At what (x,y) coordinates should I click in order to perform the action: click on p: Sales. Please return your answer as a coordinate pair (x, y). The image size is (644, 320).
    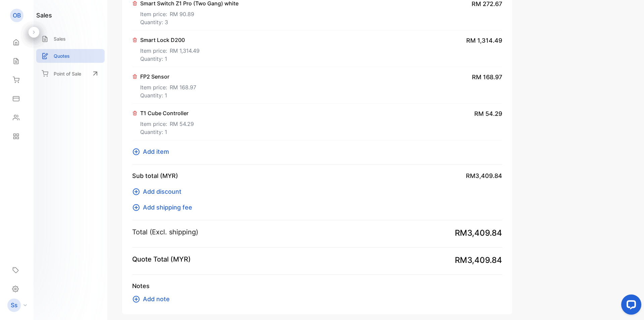
    Looking at the image, I should click on (60, 38).